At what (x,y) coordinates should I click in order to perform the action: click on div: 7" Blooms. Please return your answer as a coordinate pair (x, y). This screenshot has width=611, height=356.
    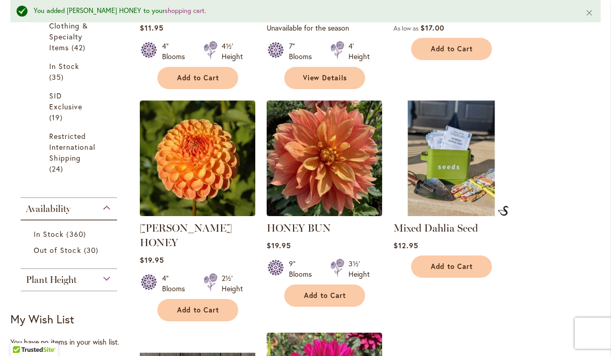
    Looking at the image, I should click on (304, 51).